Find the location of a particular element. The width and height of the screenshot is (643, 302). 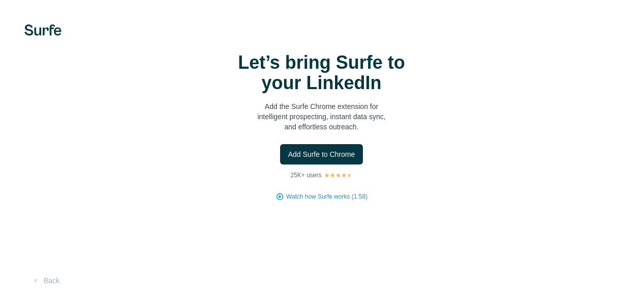

p: 25K+ users is located at coordinates (306, 175).